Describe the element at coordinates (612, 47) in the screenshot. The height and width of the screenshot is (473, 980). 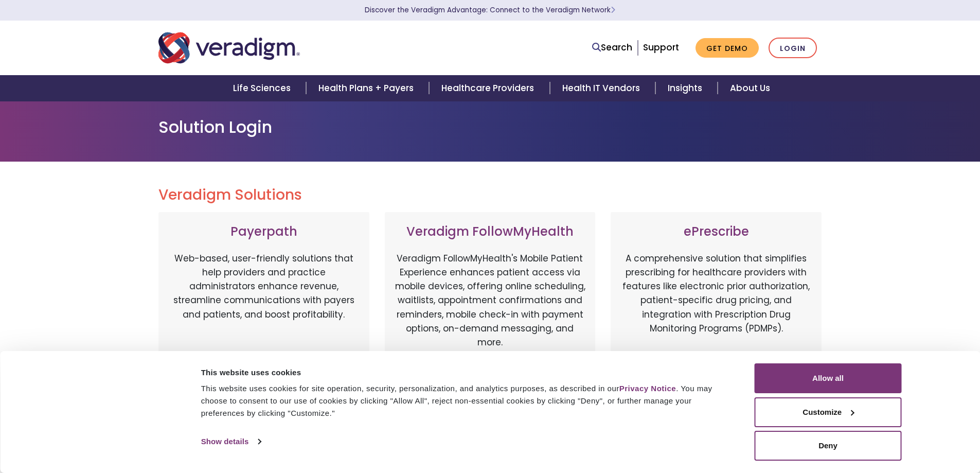
I see `a: Search` at that location.